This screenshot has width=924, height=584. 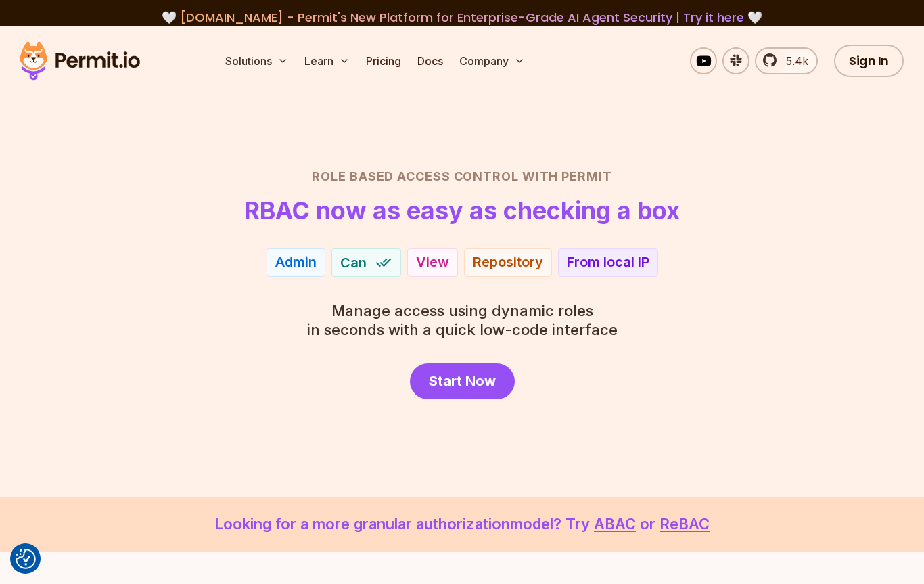 I want to click on h1: RBAC now as easy as checking a box, so click(x=462, y=210).